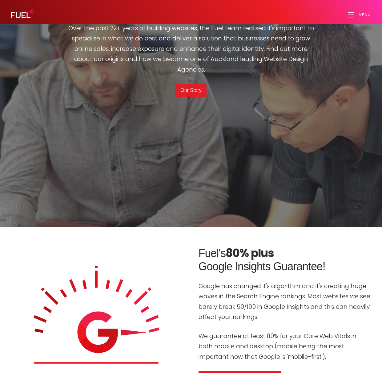 Image resolution: width=382 pixels, height=373 pixels. Describe the element at coordinates (358, 16) in the screenshot. I see `ul: Open Mobile Menu` at that location.